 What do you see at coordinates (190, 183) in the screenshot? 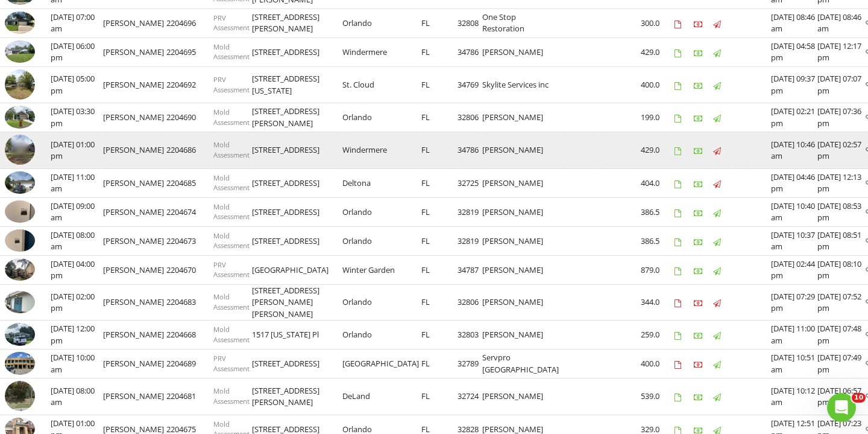
I see `td: 2204685` at bounding box center [190, 183].